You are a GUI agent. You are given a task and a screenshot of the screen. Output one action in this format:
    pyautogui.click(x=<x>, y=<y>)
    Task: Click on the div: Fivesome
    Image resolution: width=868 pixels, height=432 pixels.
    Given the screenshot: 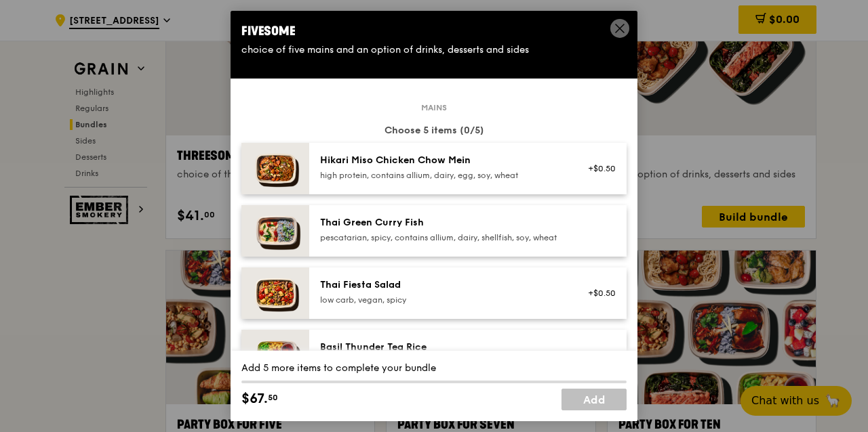 What is the action you would take?
    pyautogui.click(x=434, y=31)
    